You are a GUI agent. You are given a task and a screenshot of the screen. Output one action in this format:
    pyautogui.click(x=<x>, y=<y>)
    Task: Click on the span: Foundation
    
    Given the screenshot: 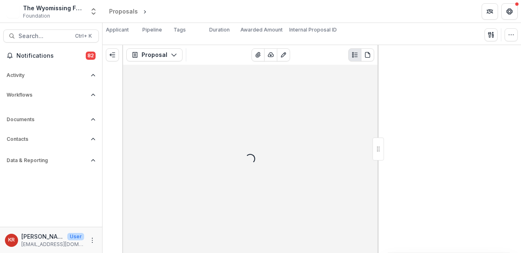 What is the action you would take?
    pyautogui.click(x=37, y=16)
    